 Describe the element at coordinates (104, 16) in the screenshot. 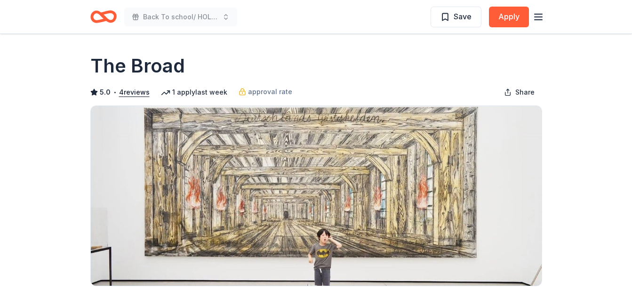

I see `a: Home` at that location.